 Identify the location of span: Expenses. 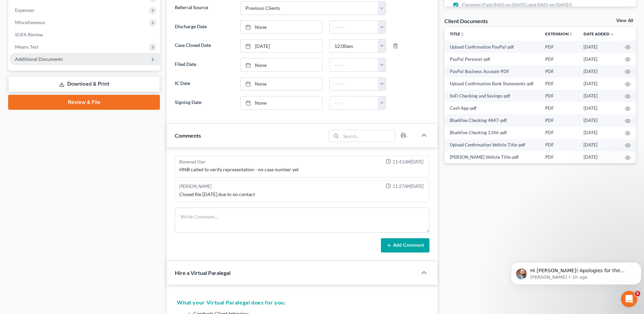
(24, 10).